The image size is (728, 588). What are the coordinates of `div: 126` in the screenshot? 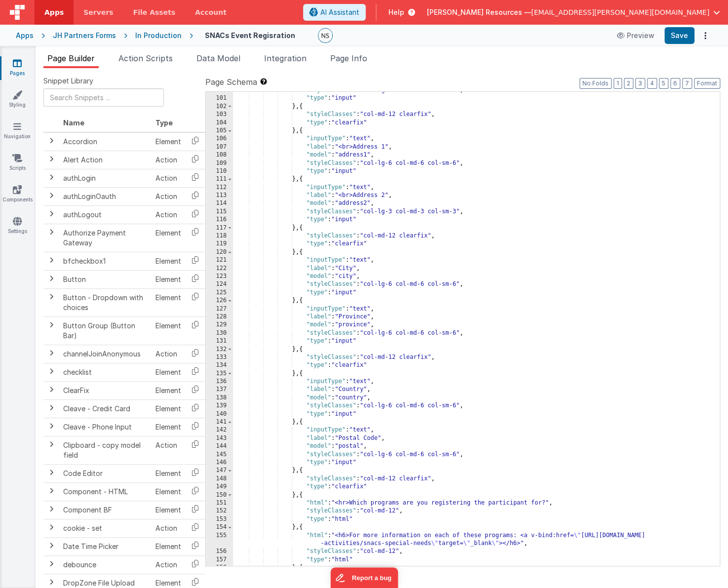 It's located at (220, 301).